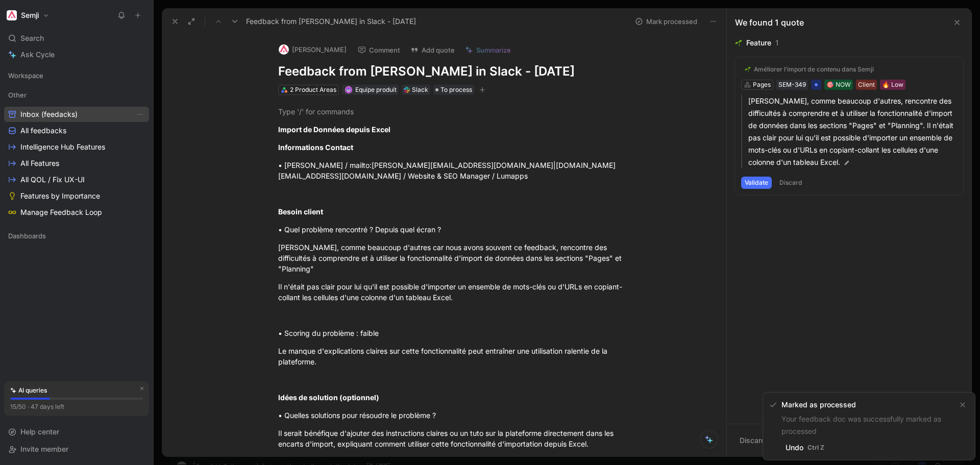 Image resolution: width=980 pixels, height=465 pixels. Describe the element at coordinates (77, 213) in the screenshot. I see `a: Manage Feedback Loop` at that location.